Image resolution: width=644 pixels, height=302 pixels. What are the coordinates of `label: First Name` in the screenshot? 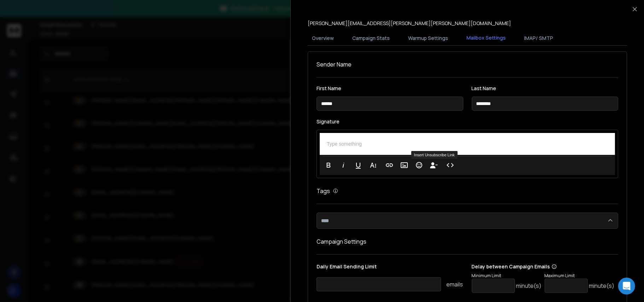 It's located at (390, 88).